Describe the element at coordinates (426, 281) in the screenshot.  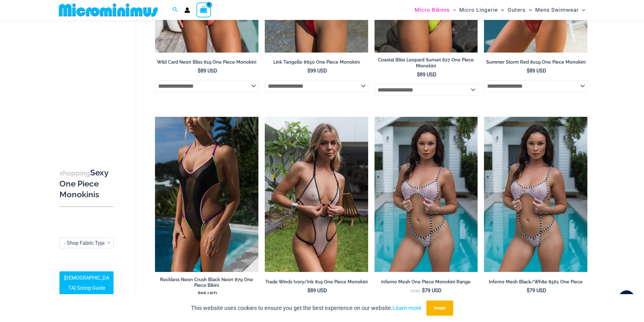
I see `h2: Inferno Mesh One Piece Monokini Range` at that location.